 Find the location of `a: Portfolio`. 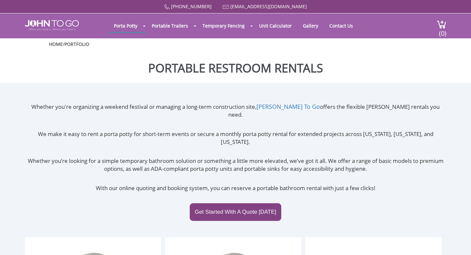

a: Portfolio is located at coordinates (77, 44).